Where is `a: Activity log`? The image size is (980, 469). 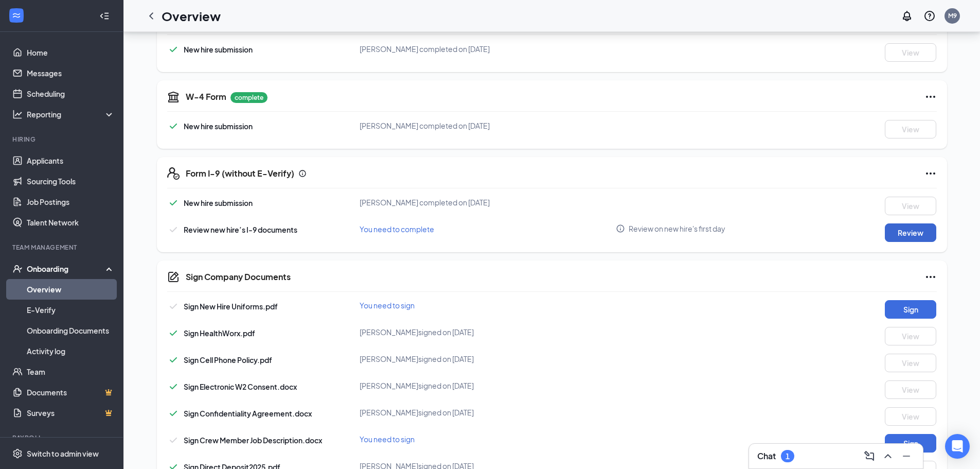
a: Activity log is located at coordinates (70, 351).